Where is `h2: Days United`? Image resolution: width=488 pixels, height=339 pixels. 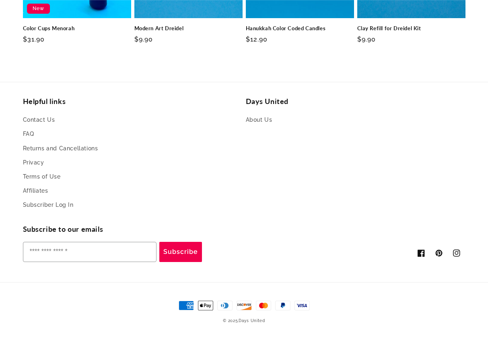 h2: Days United is located at coordinates (356, 101).